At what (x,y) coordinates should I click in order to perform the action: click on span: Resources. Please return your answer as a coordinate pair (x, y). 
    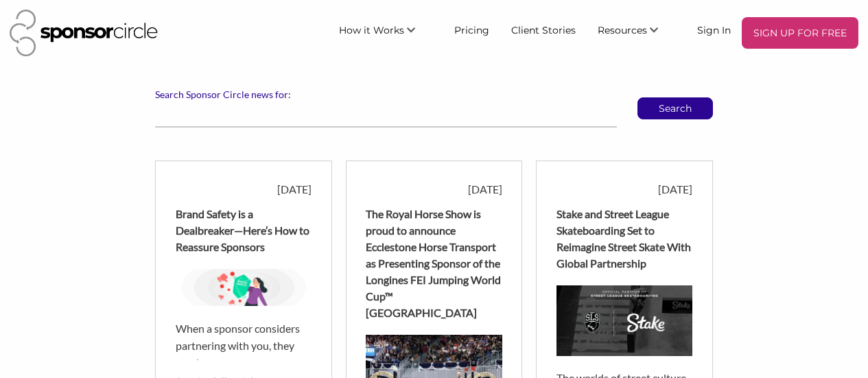
    Looking at the image, I should click on (622, 30).